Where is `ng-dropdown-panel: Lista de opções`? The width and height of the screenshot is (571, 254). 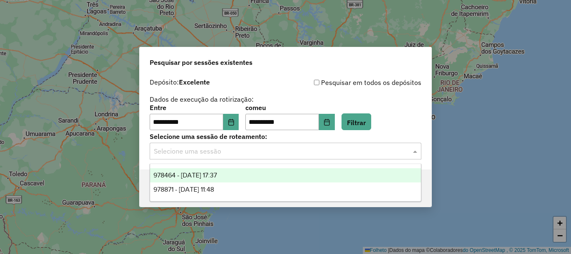 ng-dropdown-panel: Lista de opções is located at coordinates (286, 182).